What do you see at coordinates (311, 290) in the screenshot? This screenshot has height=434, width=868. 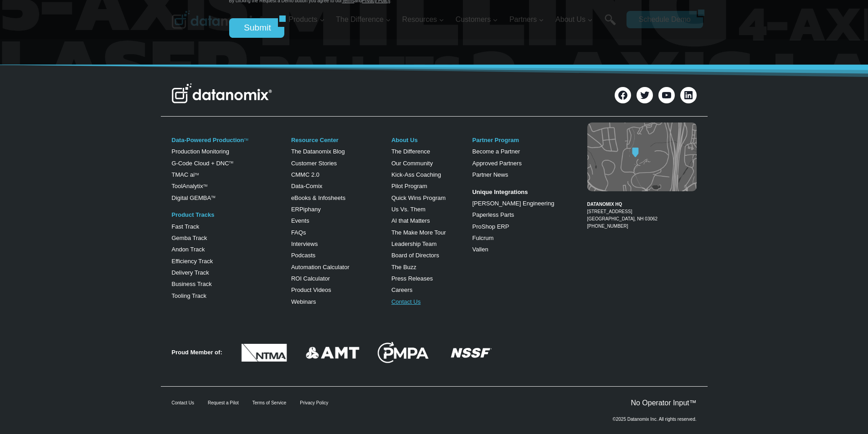 I see `a: Product Videos` at bounding box center [311, 290].